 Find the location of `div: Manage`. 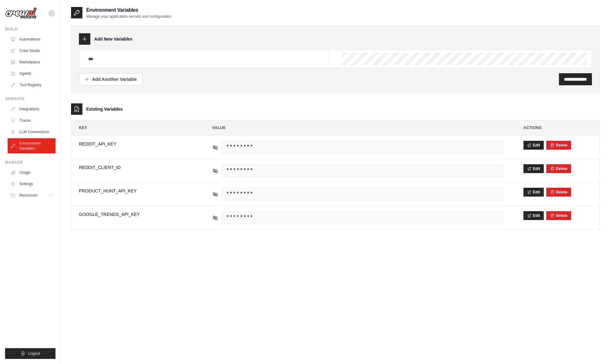

div: Manage is located at coordinates (30, 162).